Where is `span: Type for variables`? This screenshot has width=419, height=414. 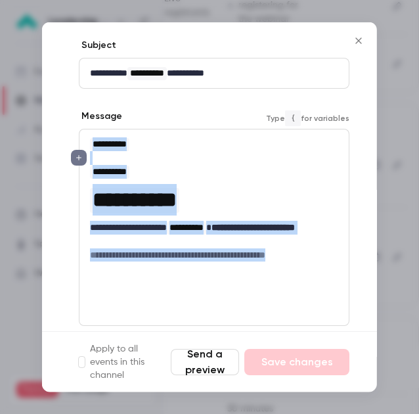 span: Type for variables is located at coordinates (307, 118).